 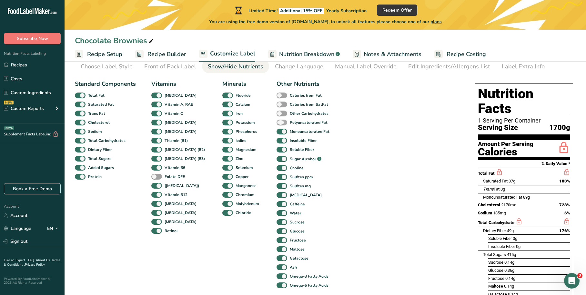 What do you see at coordinates (505, 144) in the screenshot?
I see `div: Amount Per Serving` at bounding box center [505, 144].